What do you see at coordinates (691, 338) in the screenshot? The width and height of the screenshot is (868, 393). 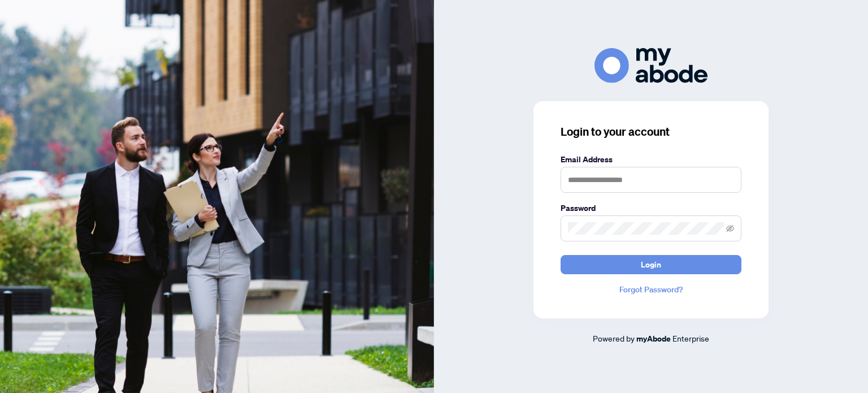 I see `span: Enterprise` at bounding box center [691, 338].